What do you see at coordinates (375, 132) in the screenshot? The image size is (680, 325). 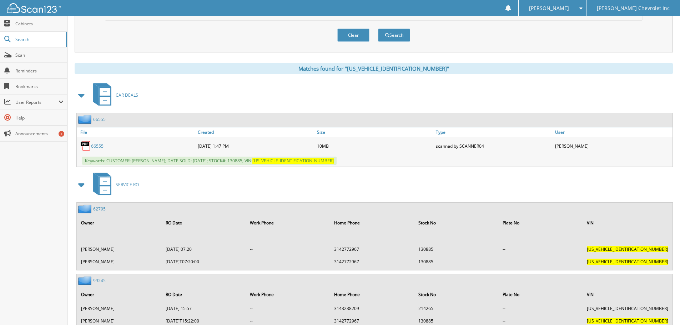 I see `a: Size` at bounding box center [375, 132].